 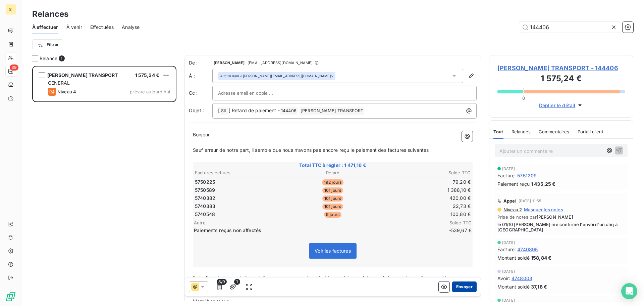 What do you see at coordinates (200, 76) in the screenshot?
I see `label: À :` at bounding box center [200, 76].